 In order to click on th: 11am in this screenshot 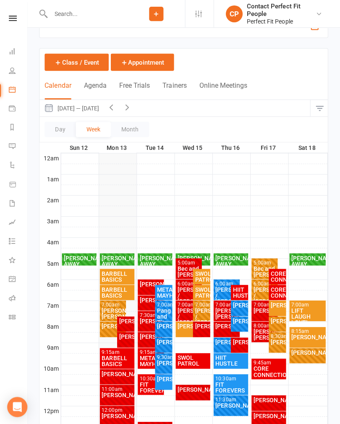, I will do `click(51, 388)`.